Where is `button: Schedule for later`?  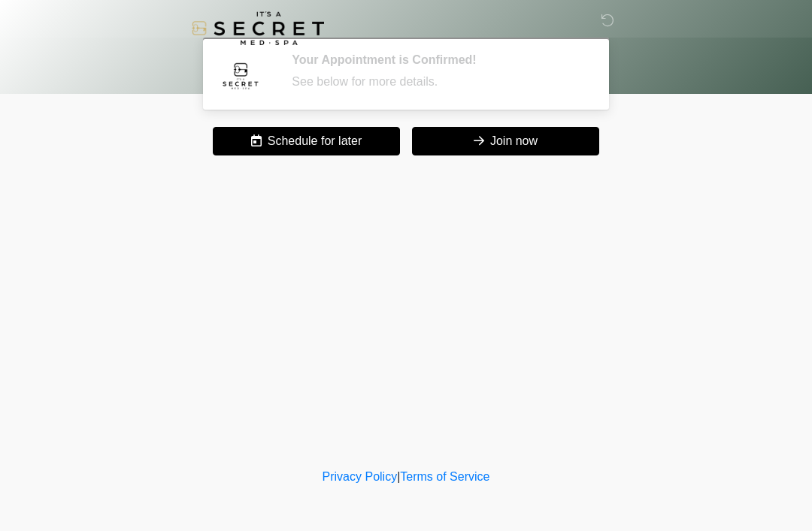 button: Schedule for later is located at coordinates (306, 142).